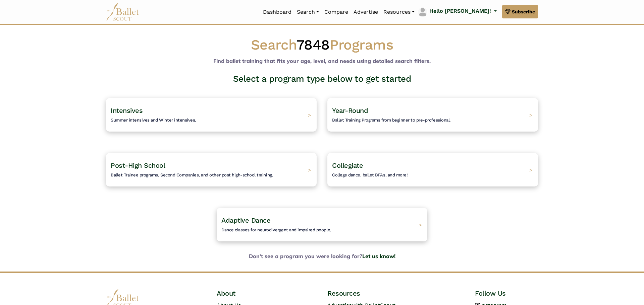 This screenshot has width=644, height=305. What do you see at coordinates (370, 175) in the screenshot?
I see `span: College dance, ballet BFAs, and more!` at bounding box center [370, 175].